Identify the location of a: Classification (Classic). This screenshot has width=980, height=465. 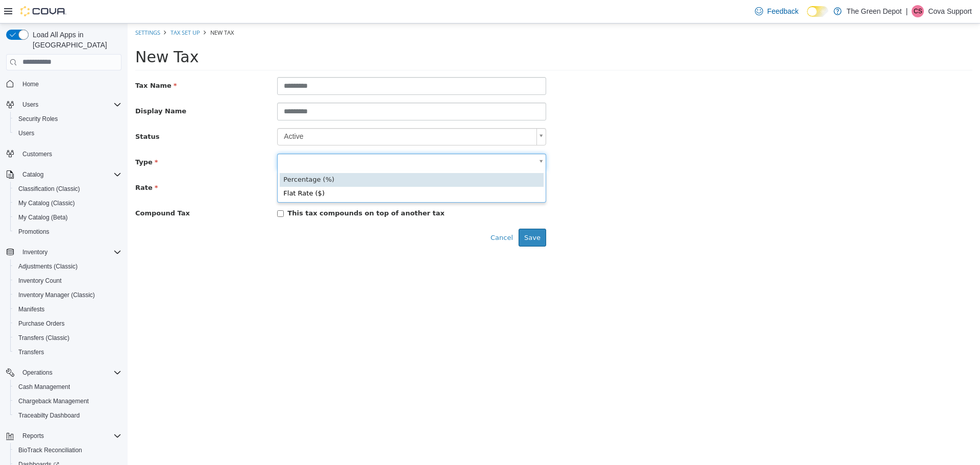
(49, 189).